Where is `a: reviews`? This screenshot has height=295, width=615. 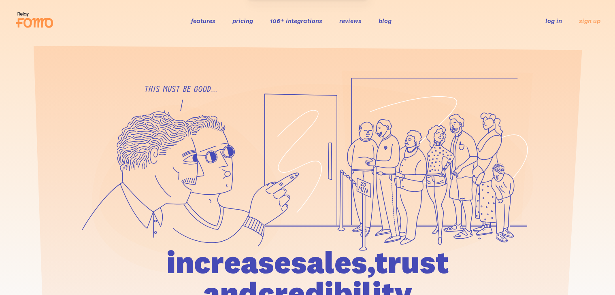
a: reviews is located at coordinates (350, 21).